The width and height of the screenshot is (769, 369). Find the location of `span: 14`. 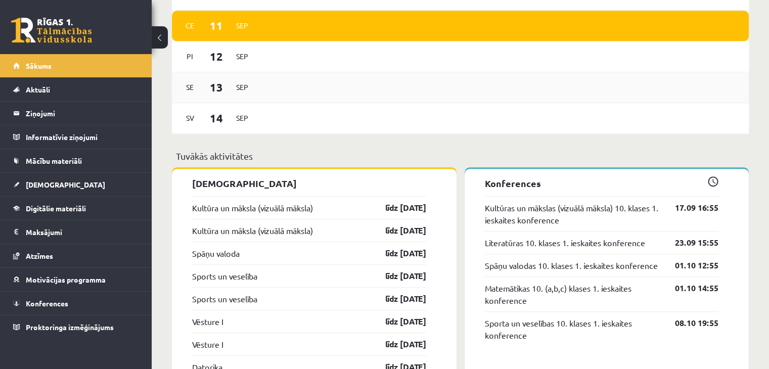

span: 14 is located at coordinates (216, 118).